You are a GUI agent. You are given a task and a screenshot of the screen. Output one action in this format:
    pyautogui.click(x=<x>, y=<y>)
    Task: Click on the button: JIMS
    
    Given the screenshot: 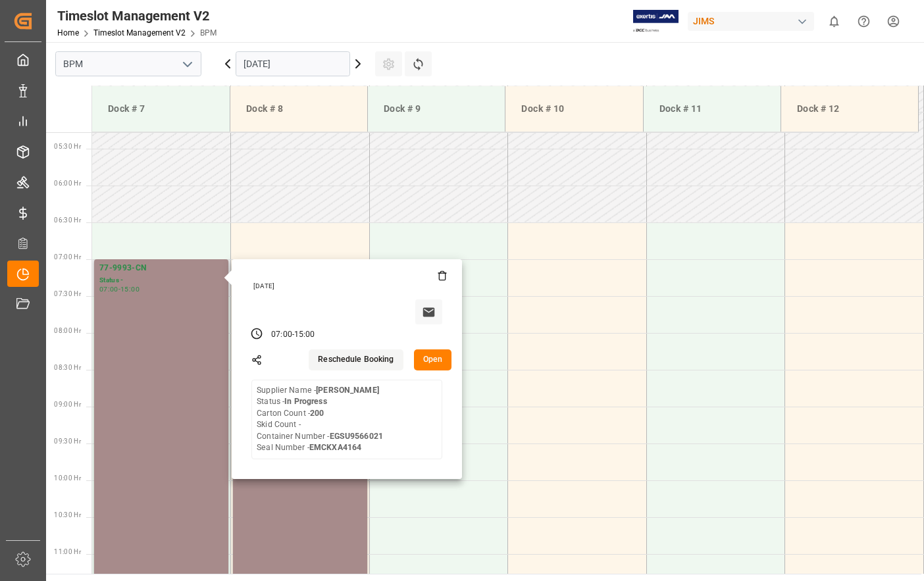 What is the action you would take?
    pyautogui.click(x=754, y=21)
    